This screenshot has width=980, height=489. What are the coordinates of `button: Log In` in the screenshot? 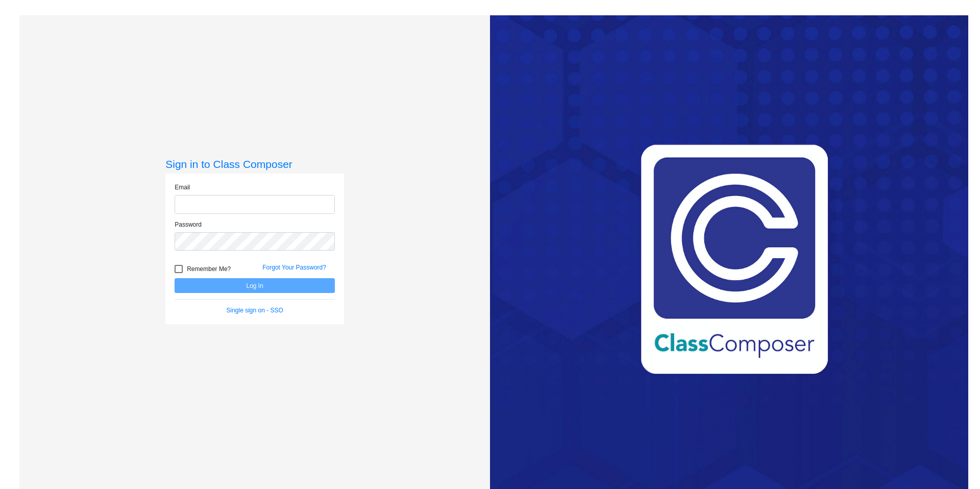 It's located at (255, 285).